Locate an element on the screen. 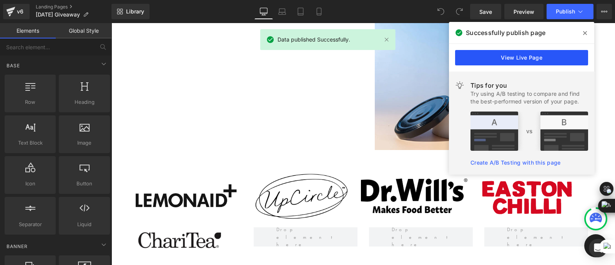 This screenshot has height=265, width=615. span: Row is located at coordinates (30, 102).